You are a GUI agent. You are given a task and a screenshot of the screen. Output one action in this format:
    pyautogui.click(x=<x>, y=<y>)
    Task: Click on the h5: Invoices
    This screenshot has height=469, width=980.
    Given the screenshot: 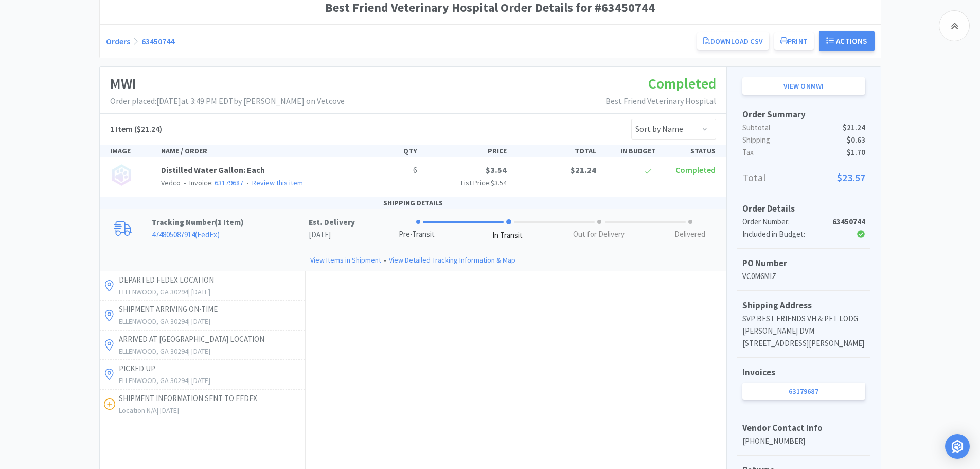 What is the action you would take?
    pyautogui.click(x=803, y=372)
    